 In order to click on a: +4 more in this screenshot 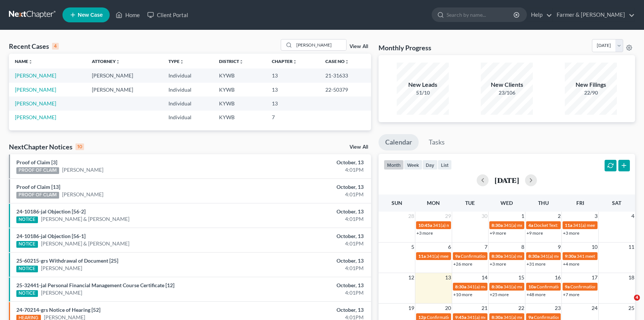, I will do `click(571, 263)`.